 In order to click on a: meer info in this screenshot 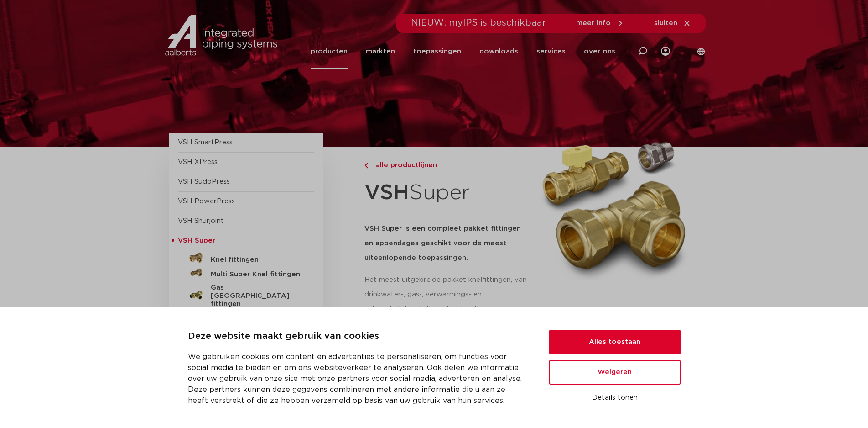, I will do `click(600, 23)`.